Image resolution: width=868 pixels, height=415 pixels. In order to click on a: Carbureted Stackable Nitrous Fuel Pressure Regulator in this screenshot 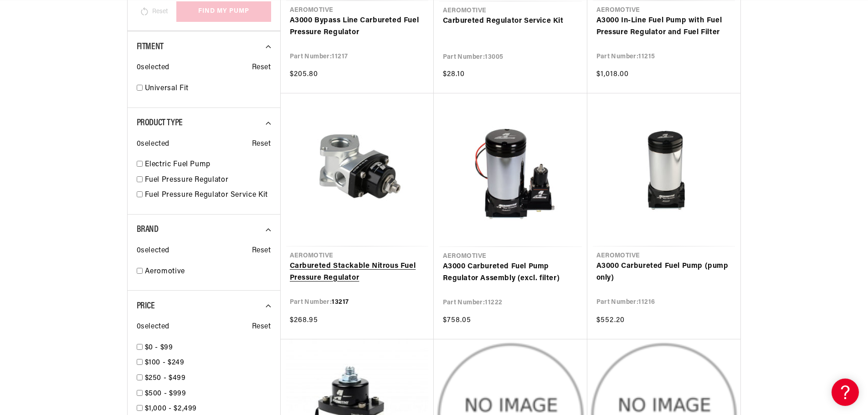, I will do `click(357, 271)`.